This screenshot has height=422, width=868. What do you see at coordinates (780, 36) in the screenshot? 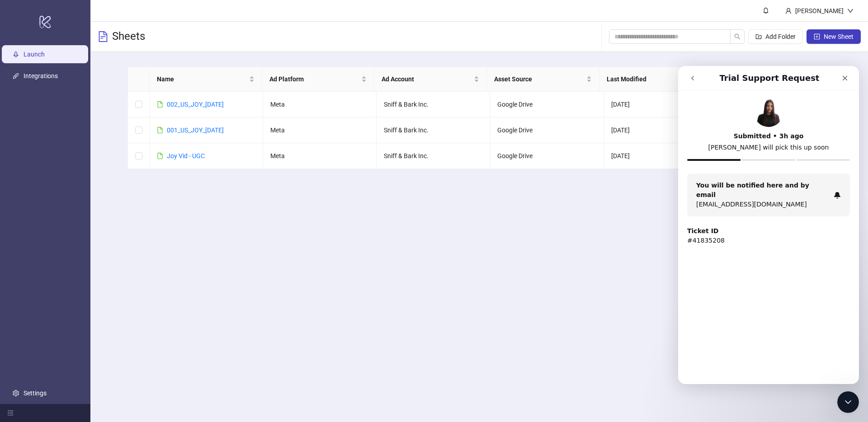
I see `span: Add Folder` at bounding box center [780, 36].